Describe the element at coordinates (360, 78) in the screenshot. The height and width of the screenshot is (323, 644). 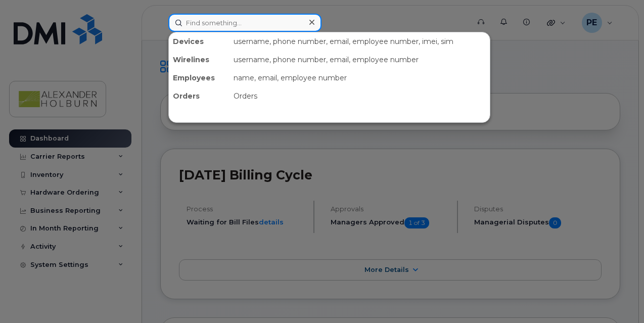
I see `div: name, email, employee number` at that location.